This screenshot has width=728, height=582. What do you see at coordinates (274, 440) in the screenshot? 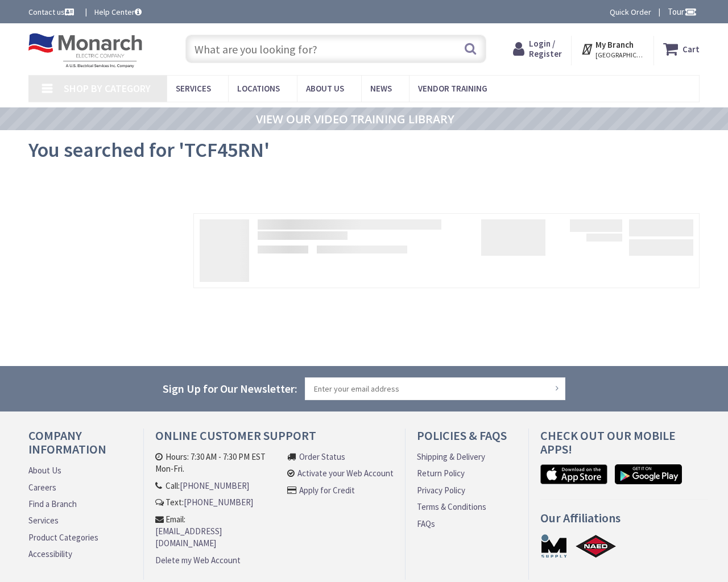
I see `h4: Online Customer Support` at bounding box center [274, 440].